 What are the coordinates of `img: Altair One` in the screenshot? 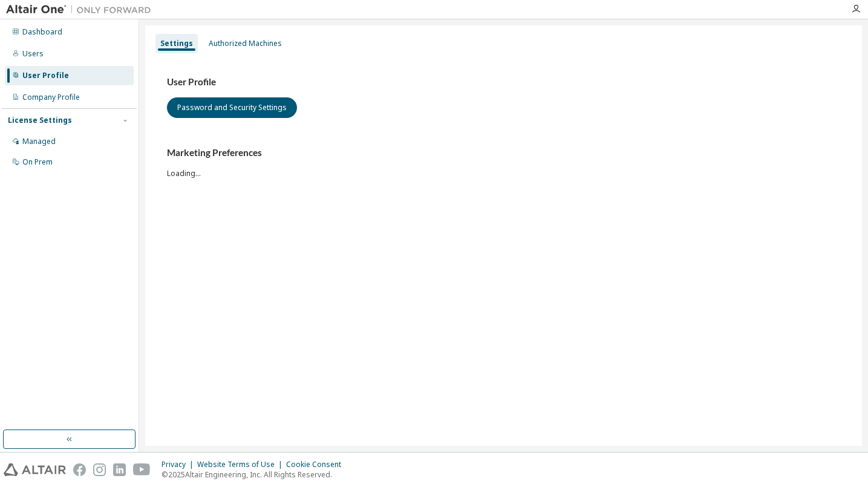 It's located at (82, 10).